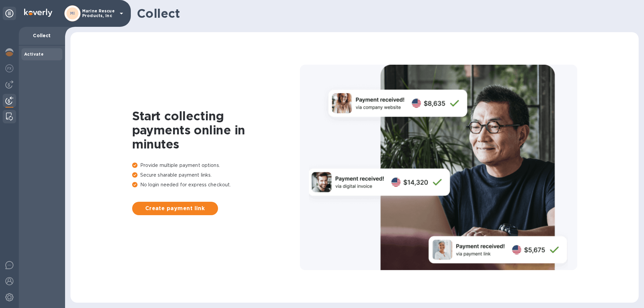  Describe the element at coordinates (216, 184) in the screenshot. I see `p: No login needed for express checkout.` at that location.